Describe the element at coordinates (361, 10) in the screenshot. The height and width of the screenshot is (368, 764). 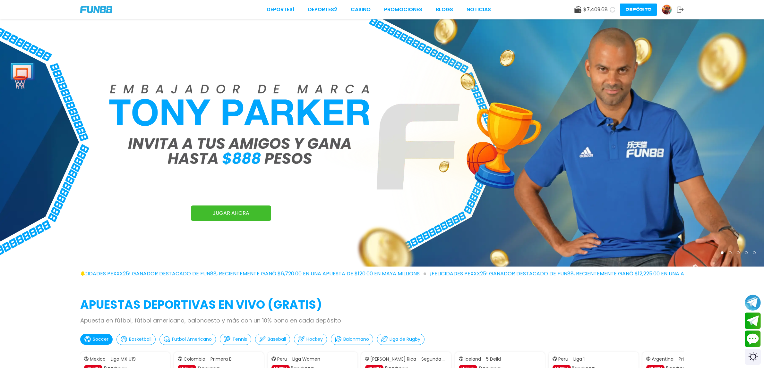
I see `a: CASINO` at that location.